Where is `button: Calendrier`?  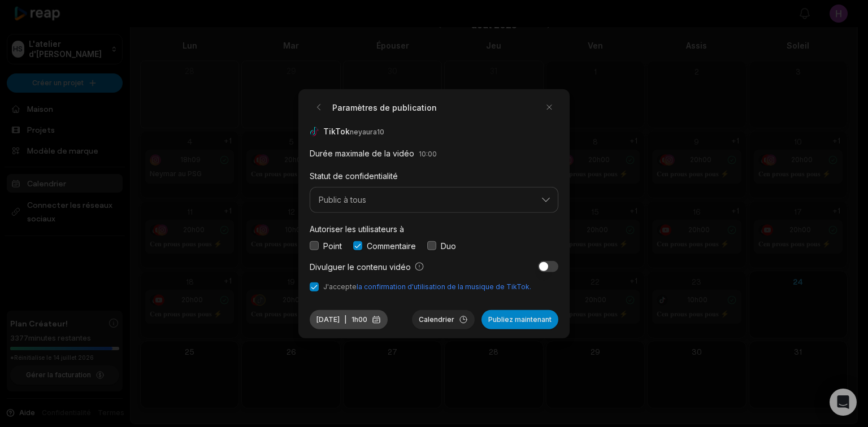 button: Calendrier is located at coordinates (443, 319).